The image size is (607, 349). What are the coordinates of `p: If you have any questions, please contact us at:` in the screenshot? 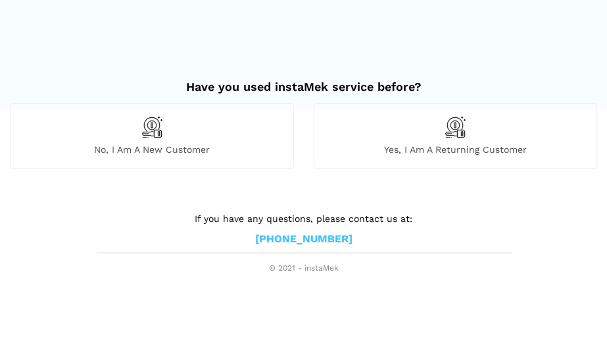 It's located at (304, 218).